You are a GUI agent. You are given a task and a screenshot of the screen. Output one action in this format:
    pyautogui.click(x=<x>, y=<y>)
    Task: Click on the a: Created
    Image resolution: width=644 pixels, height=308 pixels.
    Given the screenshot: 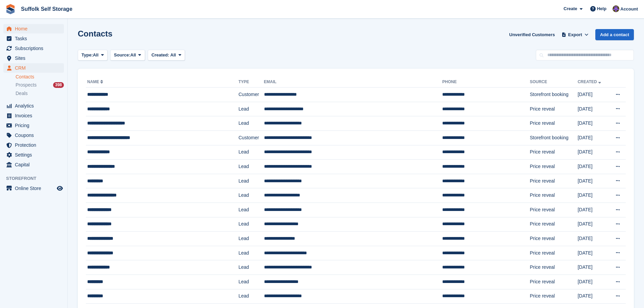 What is the action you would take?
    pyautogui.click(x=590, y=82)
    